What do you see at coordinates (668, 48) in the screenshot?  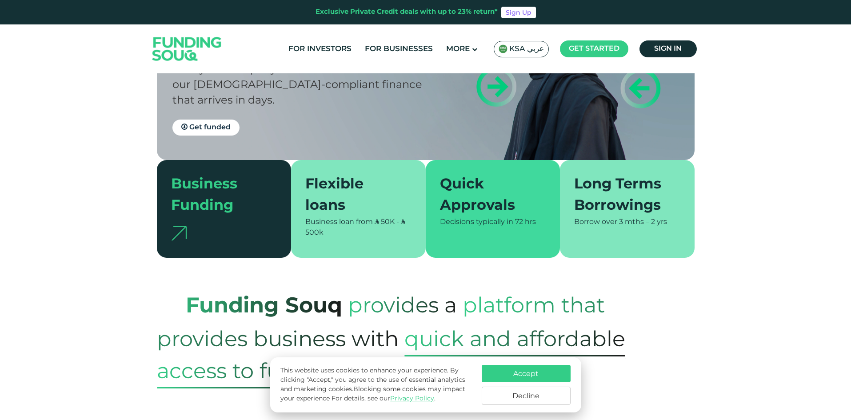 I see `span: Sign in` at bounding box center [668, 48].